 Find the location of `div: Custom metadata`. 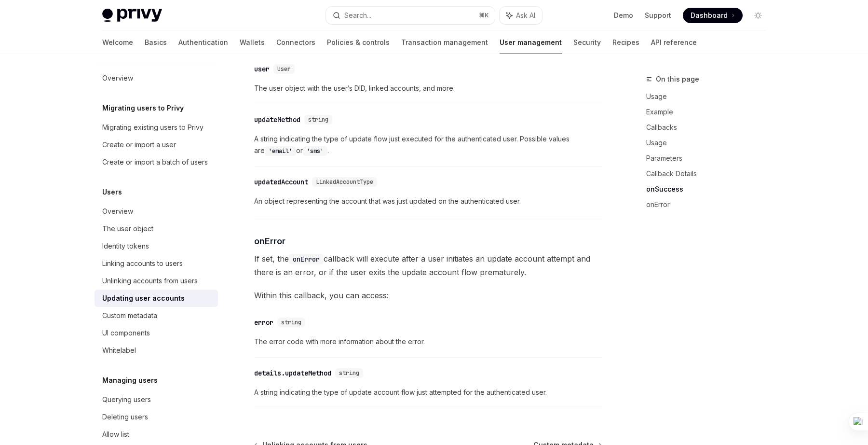

div: Custom metadata is located at coordinates (130, 316).